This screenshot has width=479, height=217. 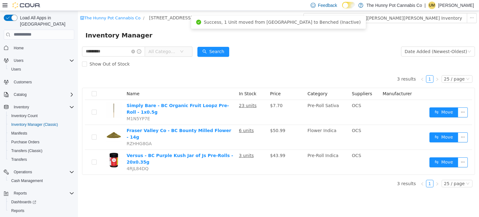 What do you see at coordinates (27, 151) in the screenshot?
I see `a: Transfers (Classic)` at bounding box center [27, 151].